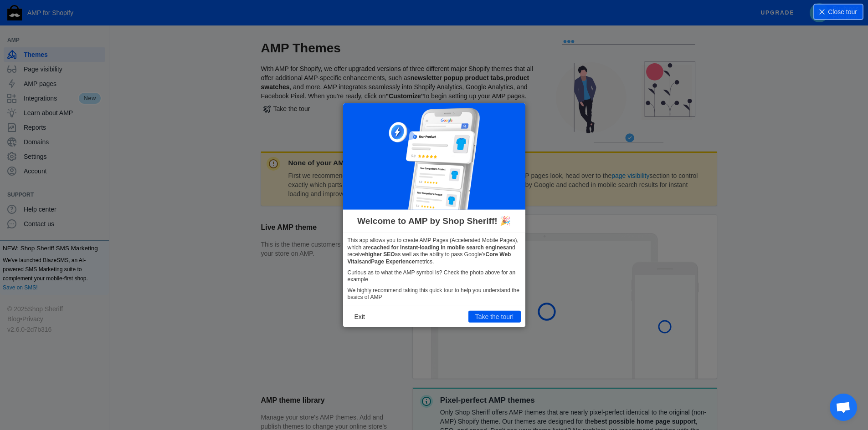  What do you see at coordinates (494, 317) in the screenshot?
I see `button: Take the tour!` at bounding box center [494, 317].